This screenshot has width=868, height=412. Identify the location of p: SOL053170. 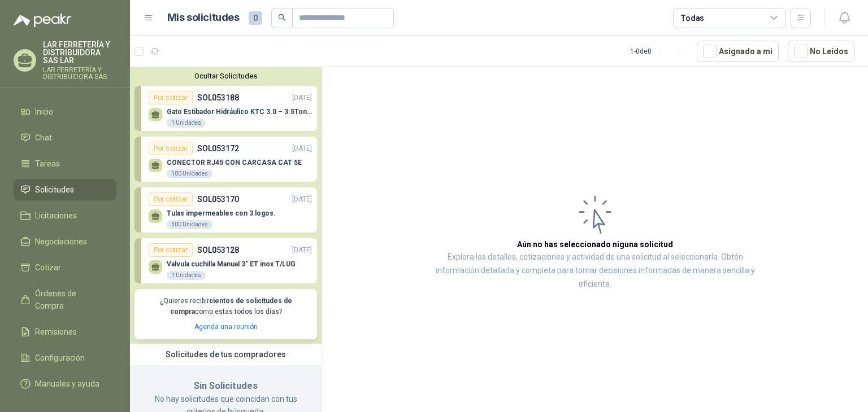
(218, 199).